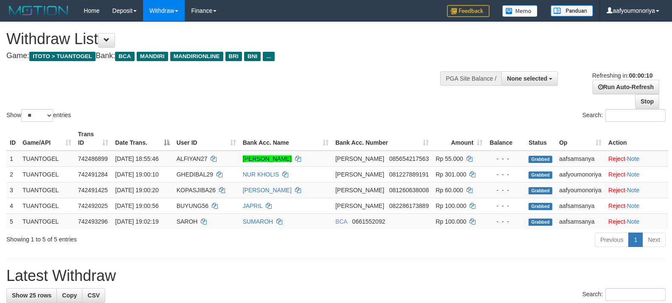  What do you see at coordinates (640, 76) in the screenshot?
I see `strong: 00:00:10` at bounding box center [640, 76].